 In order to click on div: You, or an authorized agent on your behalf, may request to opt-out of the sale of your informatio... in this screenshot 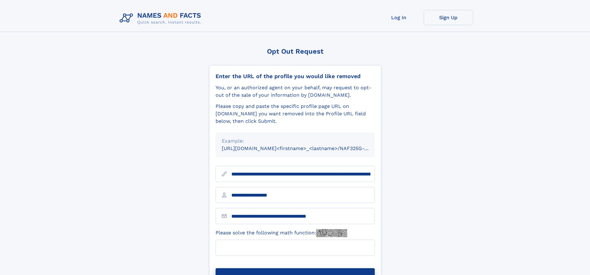, I will do `click(295, 91)`.